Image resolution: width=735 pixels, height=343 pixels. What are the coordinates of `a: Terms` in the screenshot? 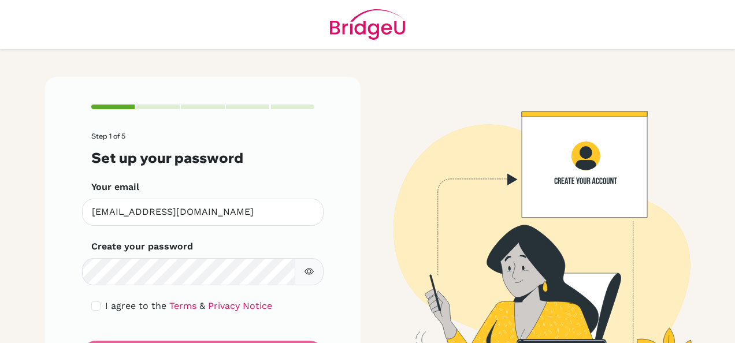 It's located at (183, 306).